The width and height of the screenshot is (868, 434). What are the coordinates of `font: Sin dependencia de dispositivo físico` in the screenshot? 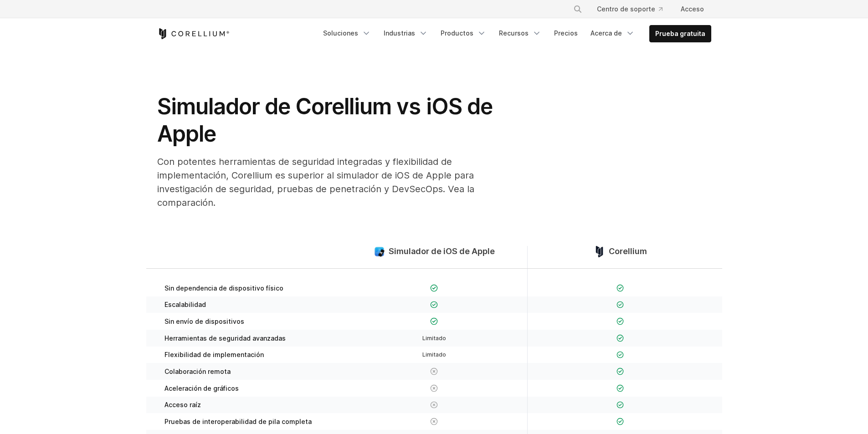 It's located at (224, 288).